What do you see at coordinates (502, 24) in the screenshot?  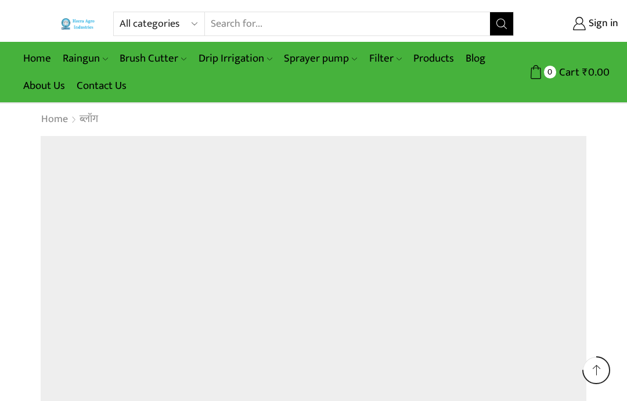 I see `button: Search button` at bounding box center [502, 24].